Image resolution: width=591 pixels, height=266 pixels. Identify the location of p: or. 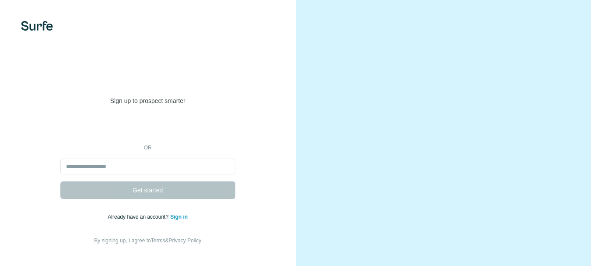
(148, 147).